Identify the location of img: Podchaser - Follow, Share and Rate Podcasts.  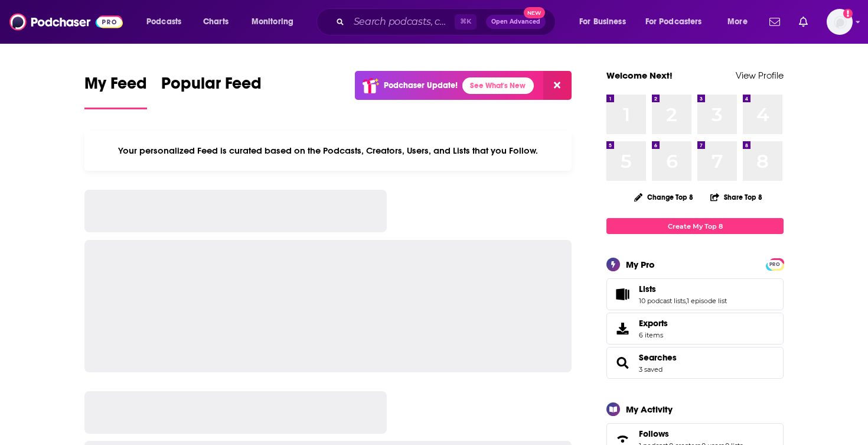
(66, 22).